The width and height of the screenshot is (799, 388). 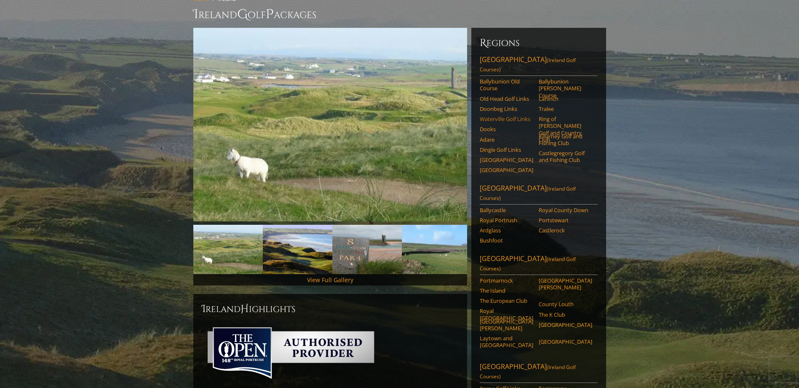 I want to click on a: Ballycastle, so click(x=506, y=210).